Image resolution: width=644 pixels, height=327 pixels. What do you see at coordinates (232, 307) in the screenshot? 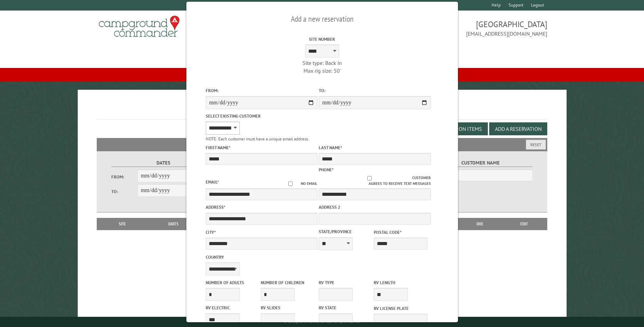
I see `label: RV Electric` at bounding box center [232, 307].